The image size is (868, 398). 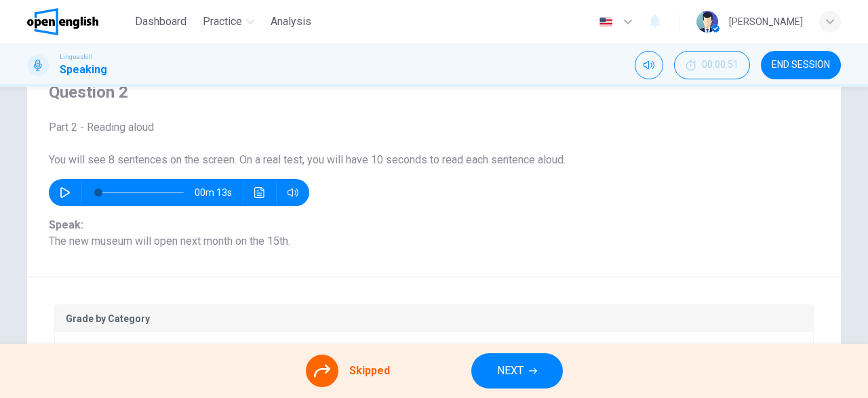 I want to click on span: Analysis, so click(x=291, y=22).